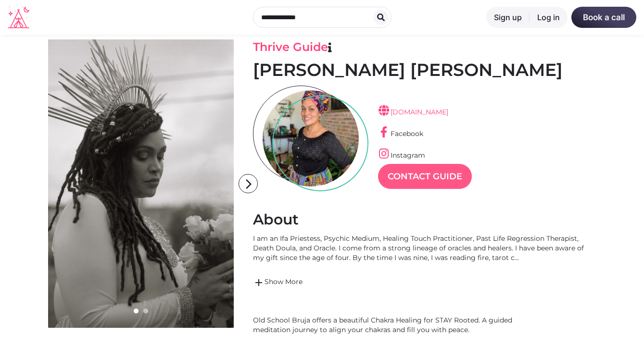 This screenshot has height=360, width=644. I want to click on div: Old School Bruja offers a beautiful Chakra Healing for STAY Rooted. A guided meditation journey t..., so click(398, 325).